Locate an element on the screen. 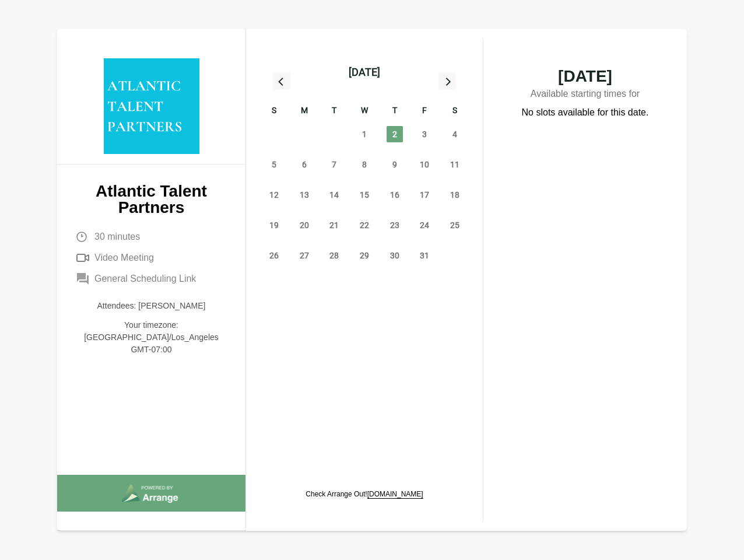  span: Thursday, October 2, 2025 is located at coordinates (395, 134).